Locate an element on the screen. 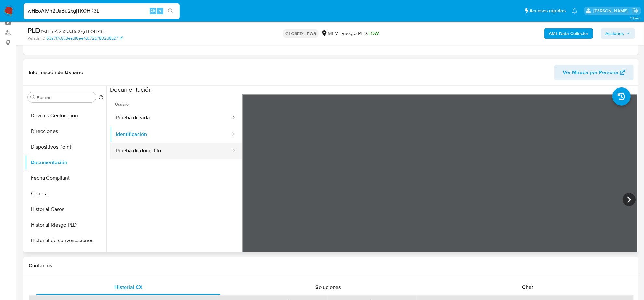  b: AML Data Collector is located at coordinates (569, 33).